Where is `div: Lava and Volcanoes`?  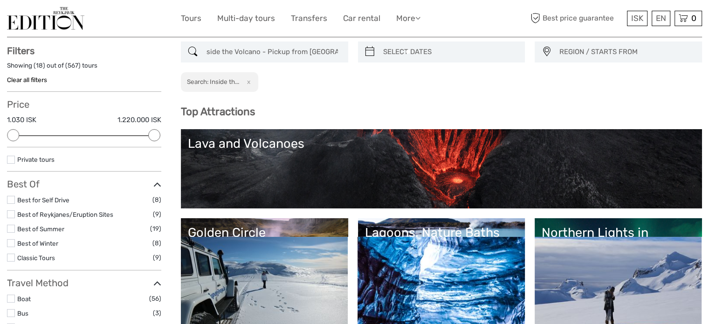 div: Lava and Volcanoes is located at coordinates (441, 144).